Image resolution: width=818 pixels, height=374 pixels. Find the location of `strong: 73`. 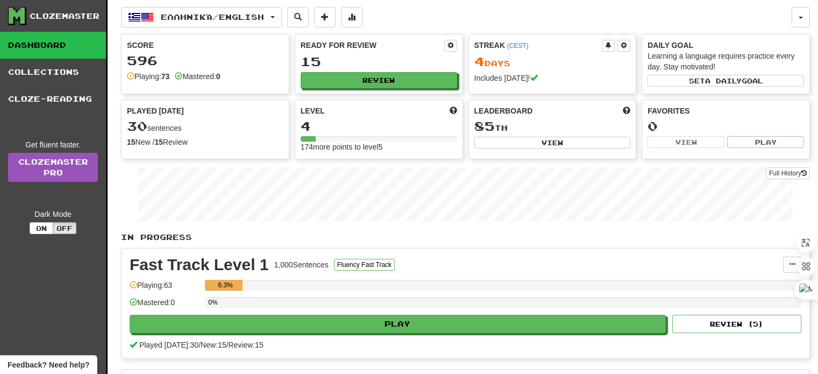

strong: 73 is located at coordinates (166, 76).